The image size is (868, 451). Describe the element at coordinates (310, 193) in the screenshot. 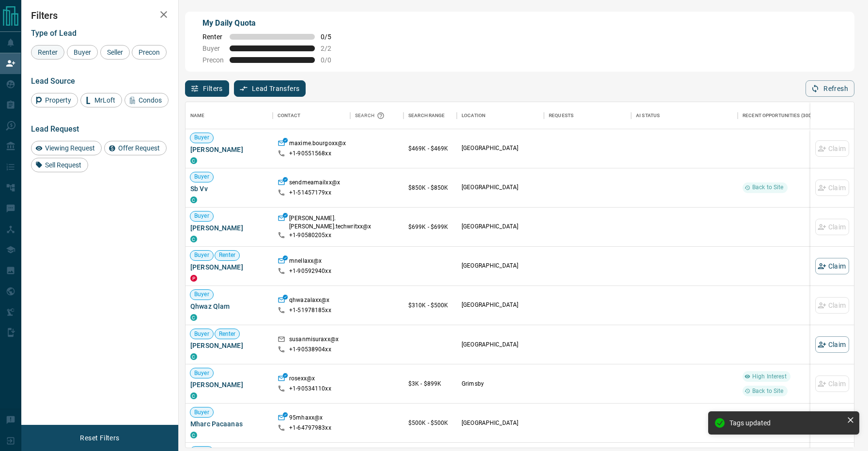

I see `p: +1- 51457179xx` at that location.